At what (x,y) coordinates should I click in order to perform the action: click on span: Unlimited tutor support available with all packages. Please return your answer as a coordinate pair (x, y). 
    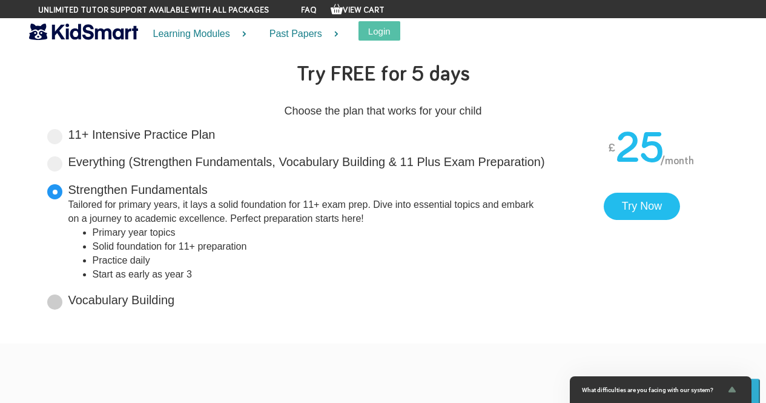
    Looking at the image, I should click on (153, 10).